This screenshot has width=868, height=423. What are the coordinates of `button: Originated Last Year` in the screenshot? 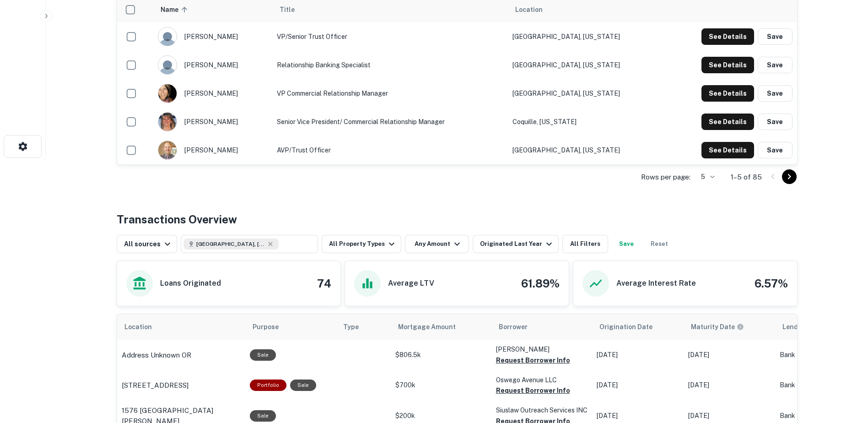 It's located at (516, 244).